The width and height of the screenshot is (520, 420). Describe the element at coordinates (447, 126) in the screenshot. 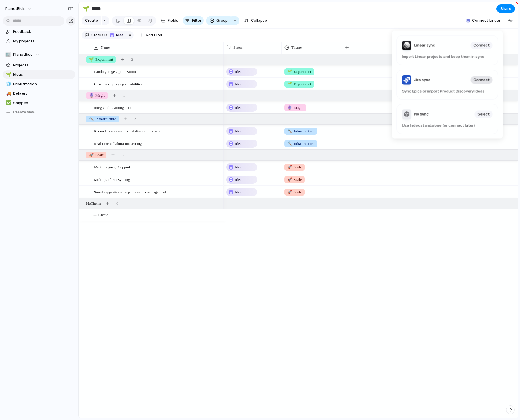

I see `span: Use Index standalone (or connect later)` at that location.